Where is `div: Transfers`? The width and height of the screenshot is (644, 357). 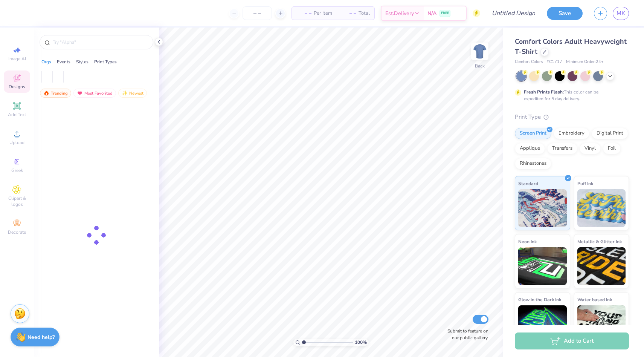
div: Transfers is located at coordinates (562, 149).